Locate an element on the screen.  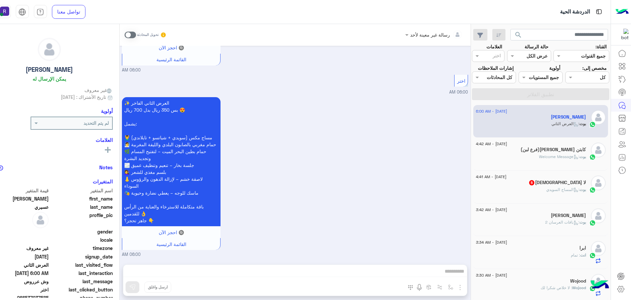
a: تواصل معنا is located at coordinates (69, 12).